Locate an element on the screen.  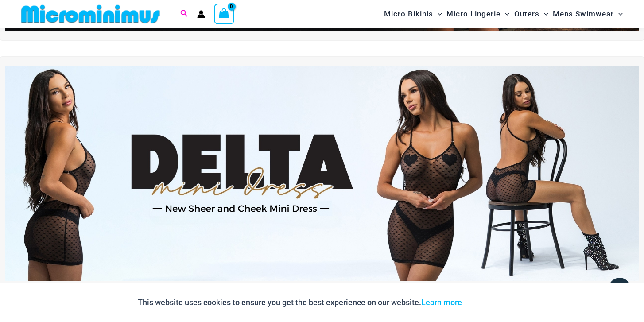
a: Mens SwimwearMenu ToggleMenu Toggle is located at coordinates (588, 14).